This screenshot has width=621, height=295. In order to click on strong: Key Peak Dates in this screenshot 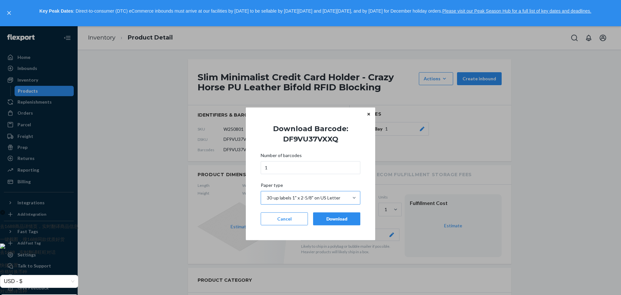, I will do `click(56, 11)`.